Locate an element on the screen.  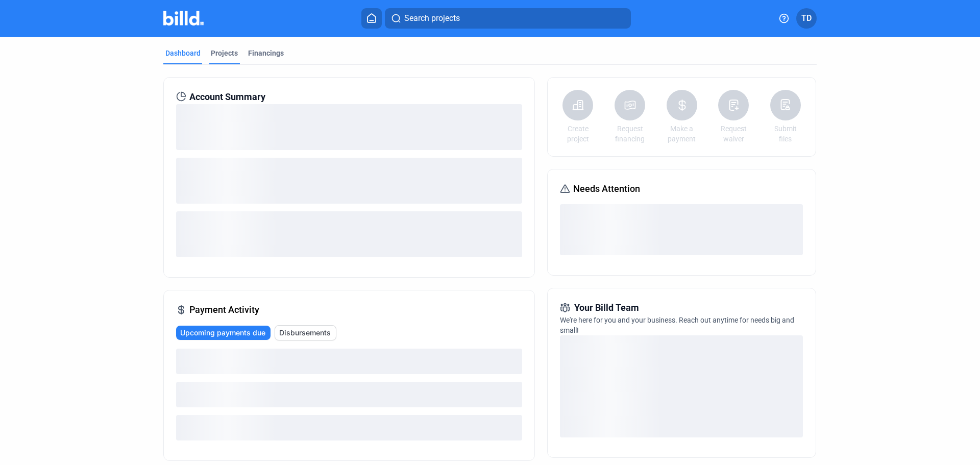
a: Create project is located at coordinates (578, 134).